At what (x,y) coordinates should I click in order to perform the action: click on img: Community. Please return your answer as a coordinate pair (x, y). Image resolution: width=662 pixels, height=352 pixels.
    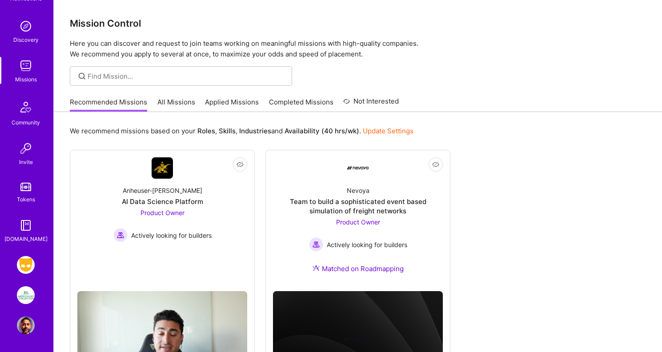
    Looking at the image, I should click on (26, 107).